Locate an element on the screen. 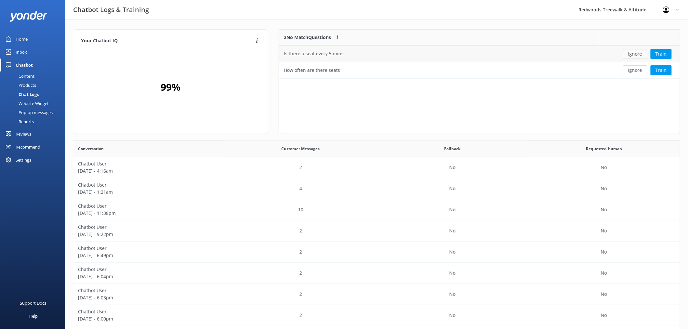  div: Is there a seat every 5 mins is located at coordinates (314, 54).